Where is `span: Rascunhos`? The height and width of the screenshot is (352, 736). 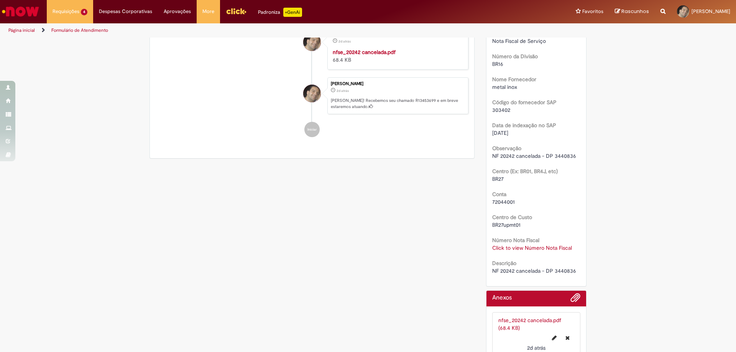 span: Rascunhos is located at coordinates (636, 11).